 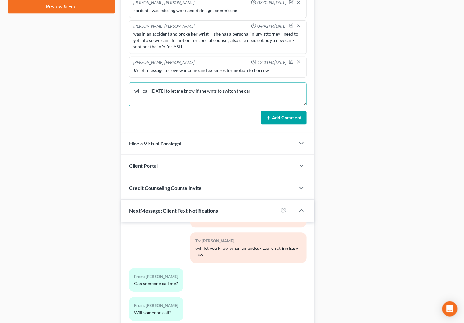 I want to click on span: Client Portal, so click(x=143, y=166).